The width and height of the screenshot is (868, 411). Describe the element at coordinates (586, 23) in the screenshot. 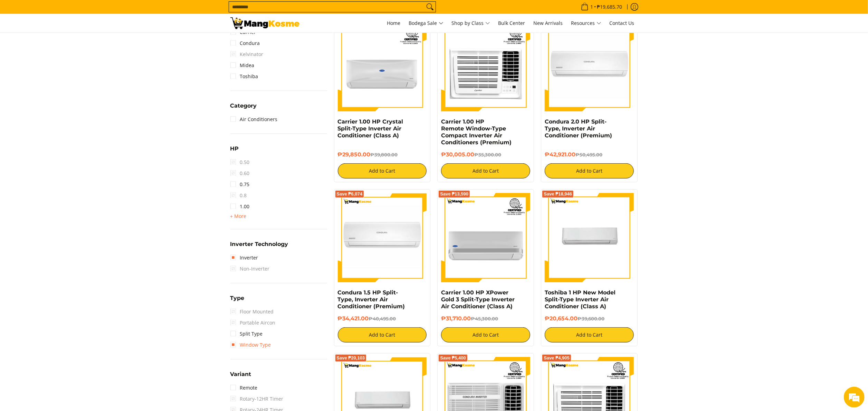

I see `a: Resources` at that location.